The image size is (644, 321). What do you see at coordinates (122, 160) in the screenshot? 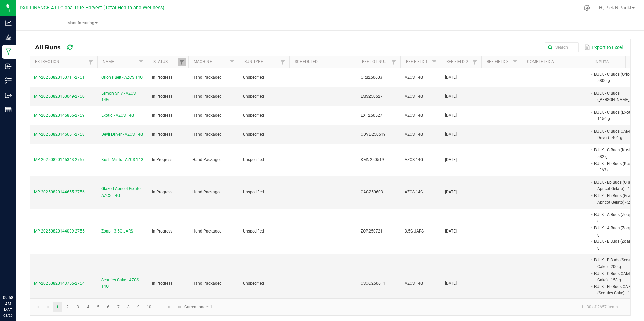
I see `span: Kush Mints - AZCS 14G` at bounding box center [122, 160].